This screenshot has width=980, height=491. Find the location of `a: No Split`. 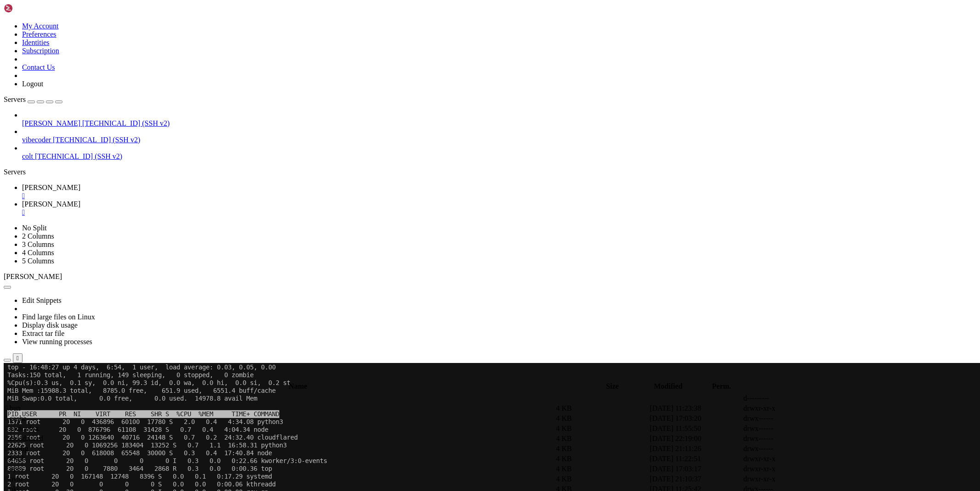

a: No Split is located at coordinates (34, 228).